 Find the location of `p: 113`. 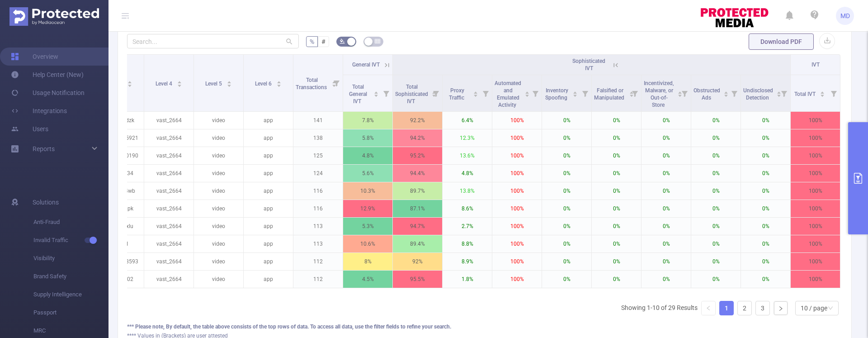

p: 113 is located at coordinates (318, 244).